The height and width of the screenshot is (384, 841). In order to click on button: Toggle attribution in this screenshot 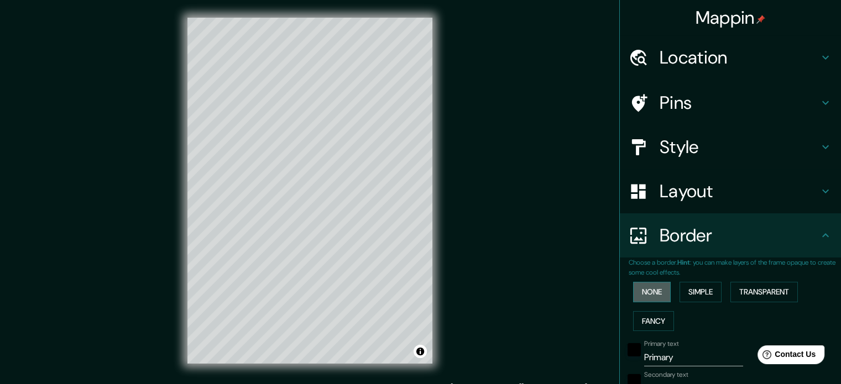, I will do `click(420, 352)`.